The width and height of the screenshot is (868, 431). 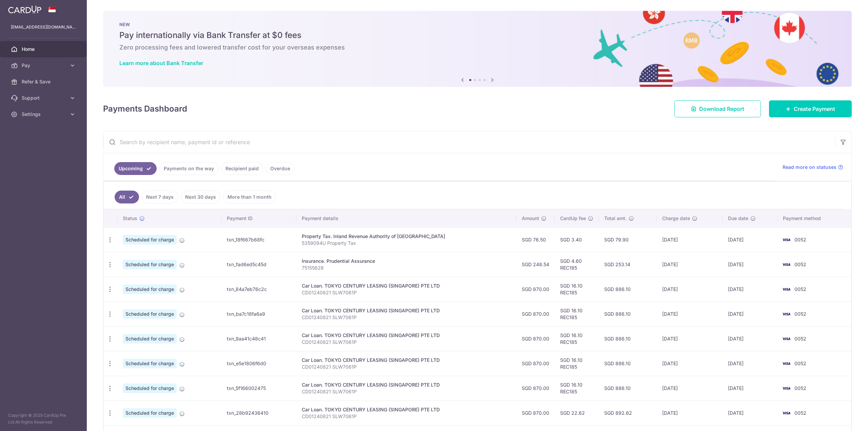 I want to click on th: Payment details, so click(x=406, y=219).